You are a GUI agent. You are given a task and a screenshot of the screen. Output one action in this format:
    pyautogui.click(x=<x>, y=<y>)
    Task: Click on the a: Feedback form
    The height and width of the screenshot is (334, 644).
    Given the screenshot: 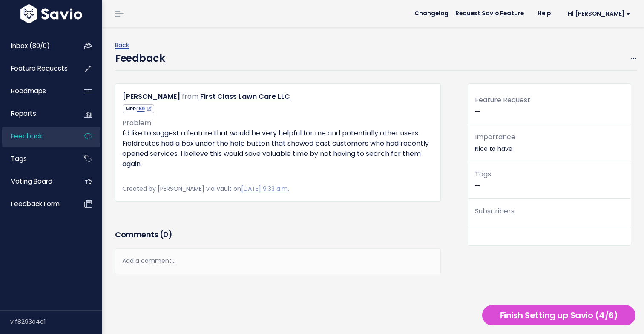 What is the action you would take?
    pyautogui.click(x=36, y=204)
    